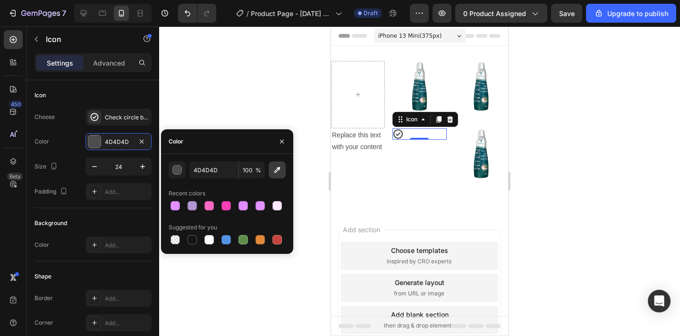 Image resolution: width=680 pixels, height=336 pixels. Describe the element at coordinates (187, 194) in the screenshot. I see `div: Recent colors` at that location.